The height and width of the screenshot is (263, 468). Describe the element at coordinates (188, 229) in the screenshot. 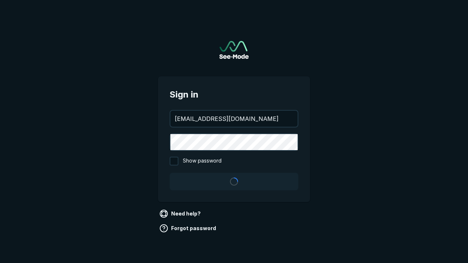

I see `a: Forgot password` at that location.